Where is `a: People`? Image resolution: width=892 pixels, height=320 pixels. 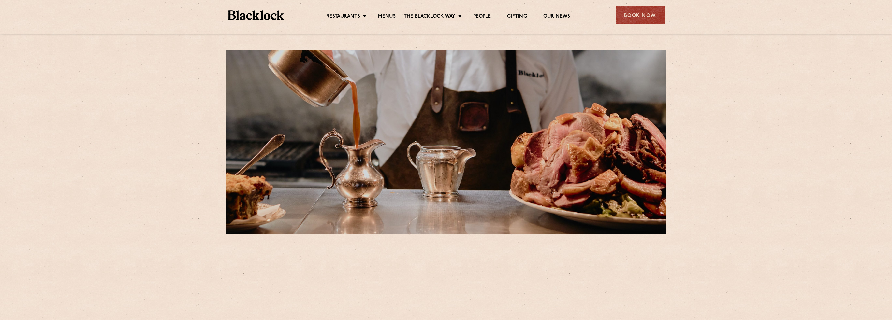 a: People is located at coordinates (482, 17).